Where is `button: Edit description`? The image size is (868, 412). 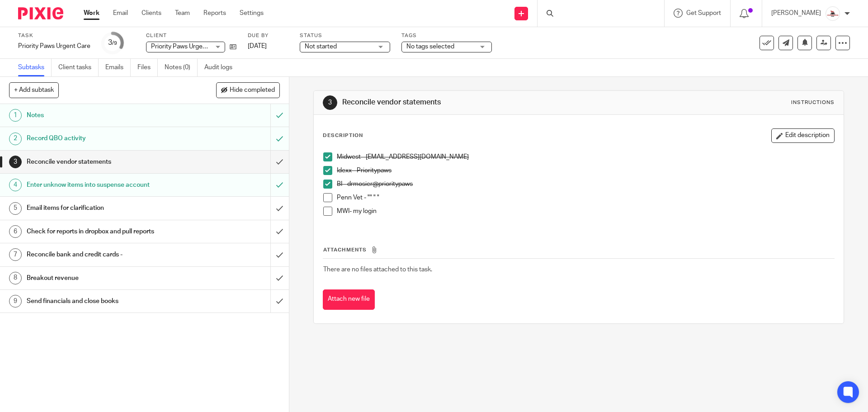 button: Edit description is located at coordinates (803, 136).